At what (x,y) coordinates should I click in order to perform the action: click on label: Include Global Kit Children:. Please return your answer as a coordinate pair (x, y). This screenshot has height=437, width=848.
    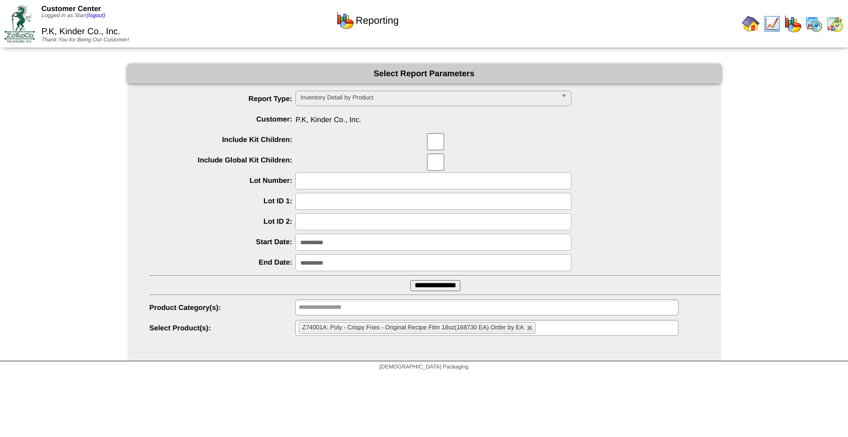
    Looking at the image, I should click on (223, 160).